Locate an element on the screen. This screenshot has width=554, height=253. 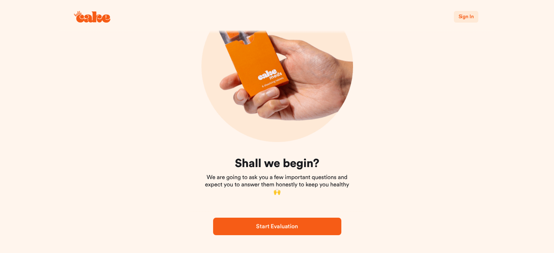
div: We are going to ask you a few important questions and expect you to answer them honestly to keep ... is located at coordinates (277, 176).